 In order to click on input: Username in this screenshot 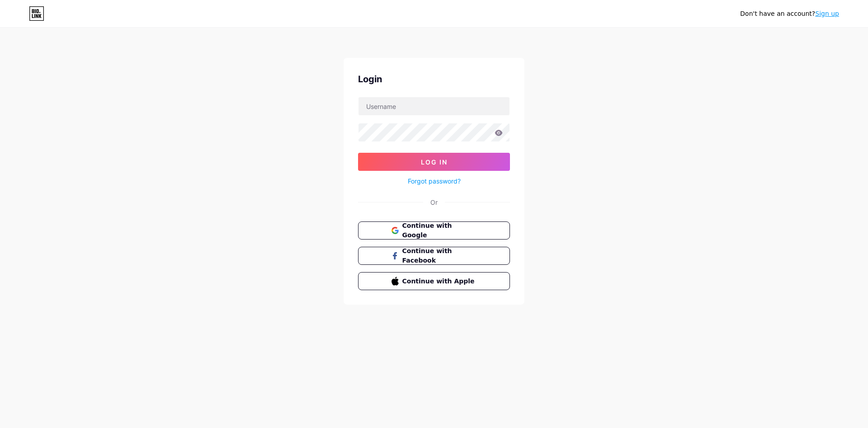, I will do `click(434, 106)`.